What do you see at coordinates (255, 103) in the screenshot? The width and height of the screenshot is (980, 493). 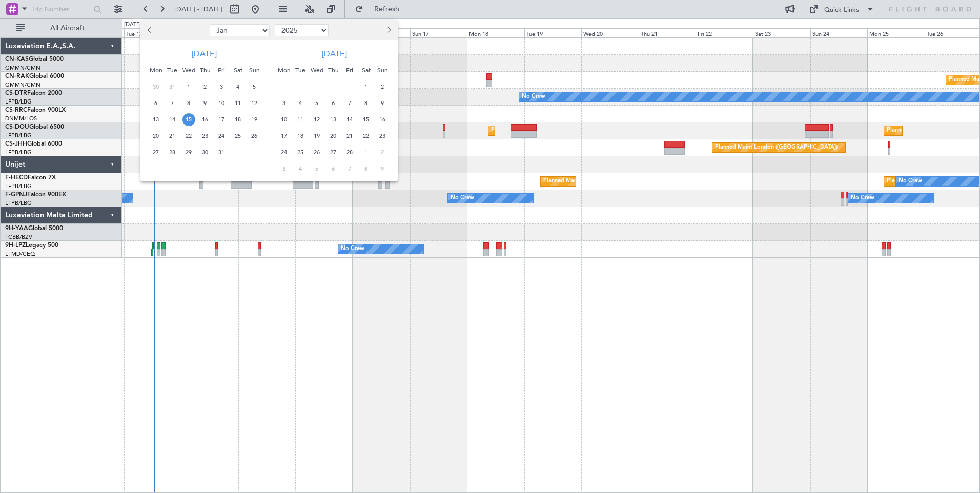 I see `div: 12-1-2025` at bounding box center [255, 103].